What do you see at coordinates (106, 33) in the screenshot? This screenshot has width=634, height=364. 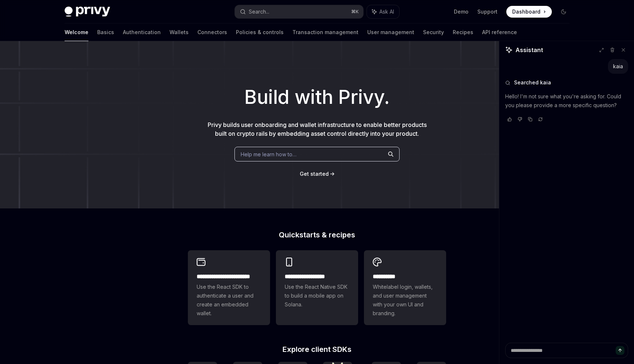 I see `a: Basics` at bounding box center [106, 33].